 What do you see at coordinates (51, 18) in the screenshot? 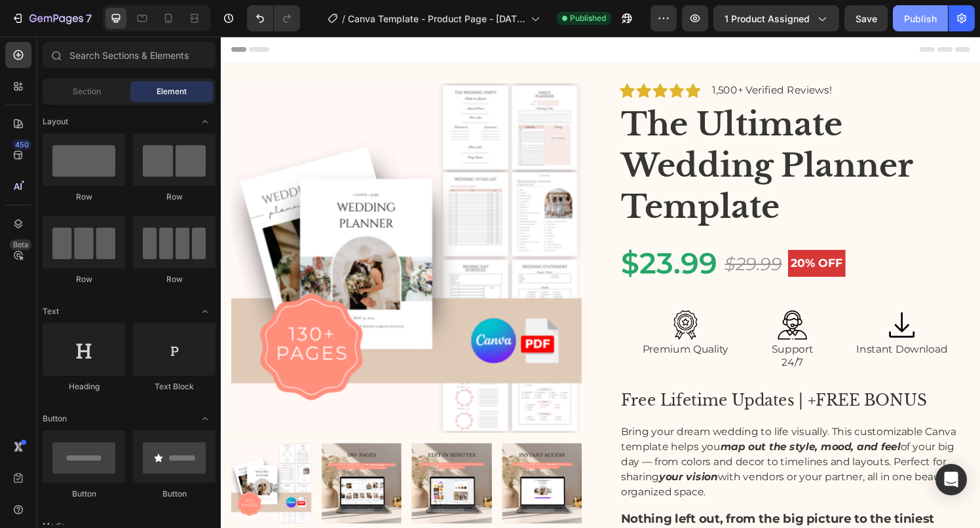
I see `button: 7` at bounding box center [51, 18].